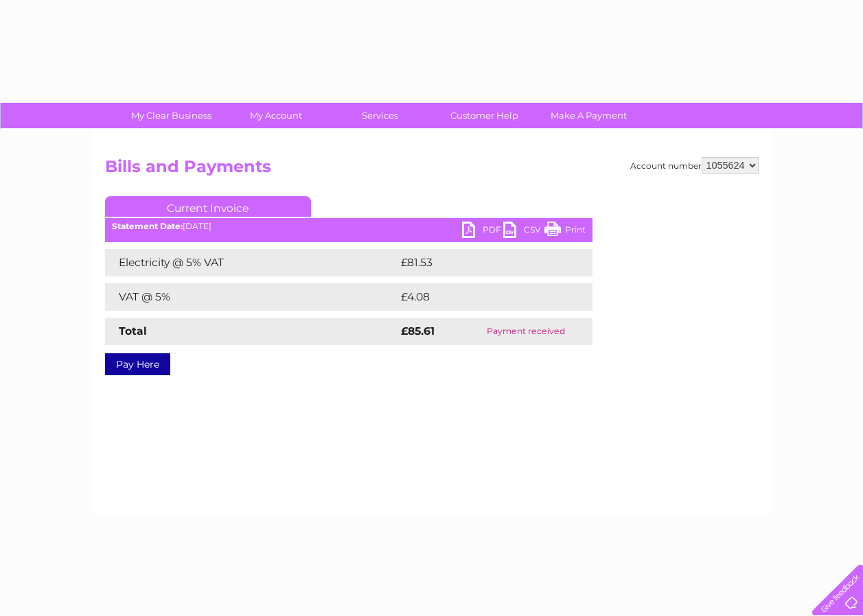  I want to click on a: Pay Here, so click(137, 364).